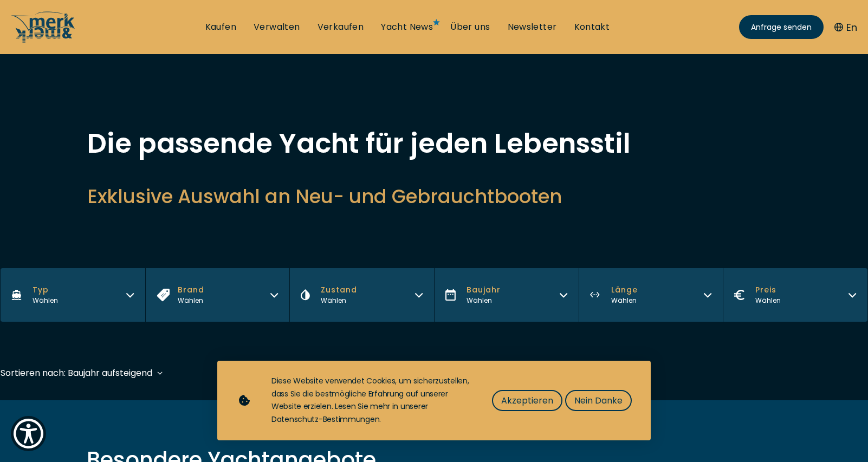  What do you see at coordinates (598, 400) in the screenshot?
I see `button: Nein Danke` at bounding box center [598, 400].